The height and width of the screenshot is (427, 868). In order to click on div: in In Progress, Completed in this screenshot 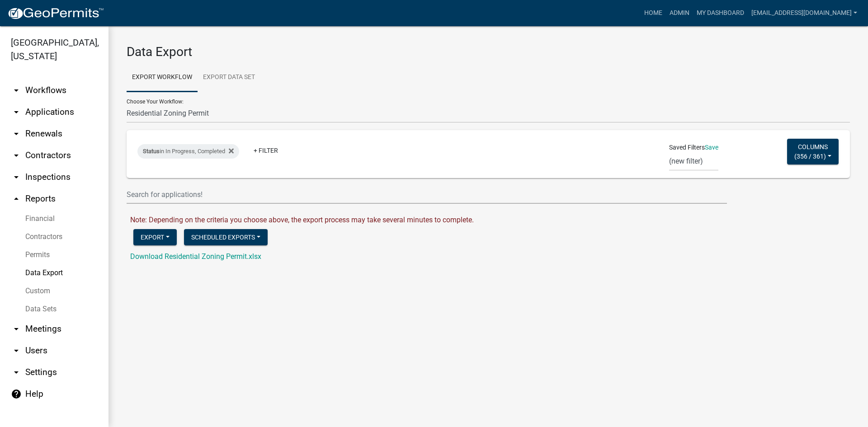, I will do `click(188, 151)`.